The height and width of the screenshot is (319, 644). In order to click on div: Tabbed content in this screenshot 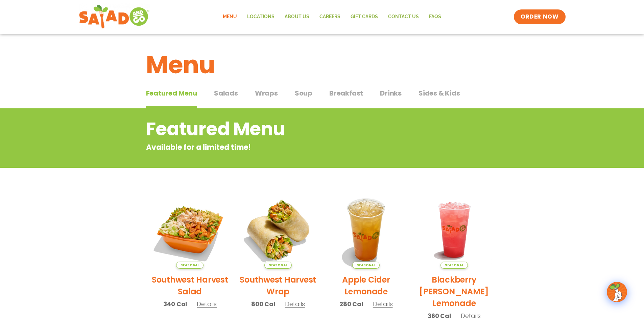, I will do `click(322, 97)`.